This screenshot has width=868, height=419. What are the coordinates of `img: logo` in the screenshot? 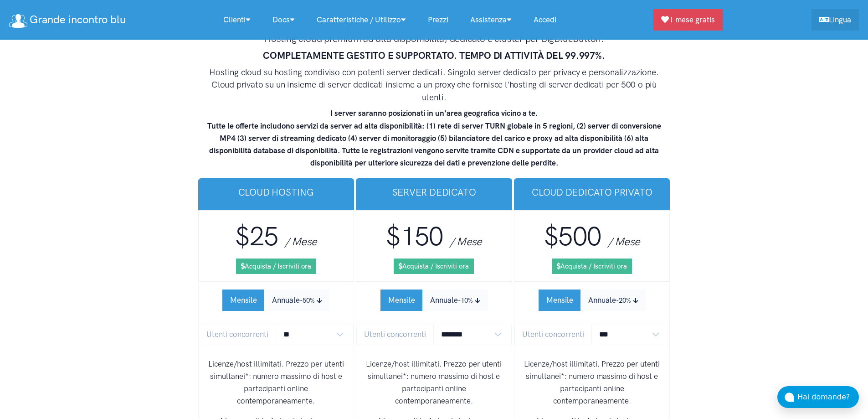 It's located at (18, 21).